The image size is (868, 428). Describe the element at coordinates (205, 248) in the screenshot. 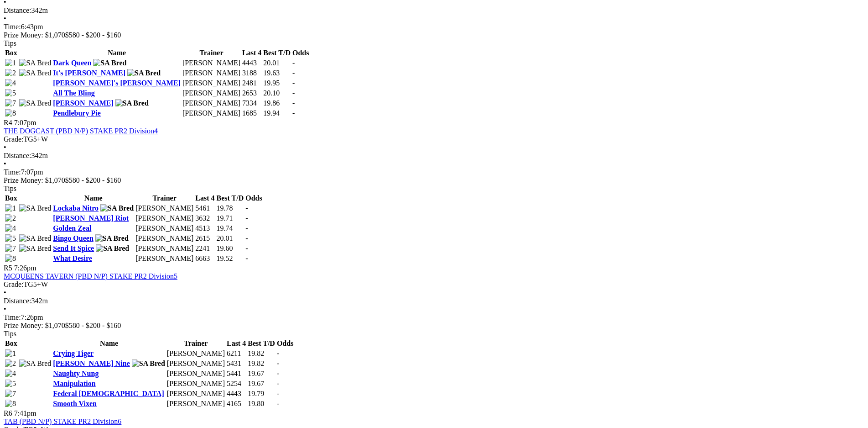

I see `td: 2241` at that location.